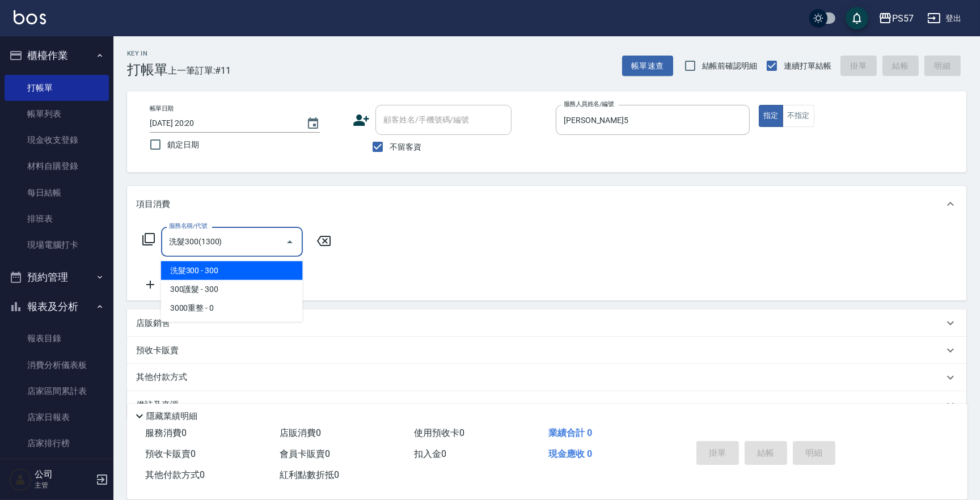  I want to click on span: 連續打單結帳, so click(808, 66).